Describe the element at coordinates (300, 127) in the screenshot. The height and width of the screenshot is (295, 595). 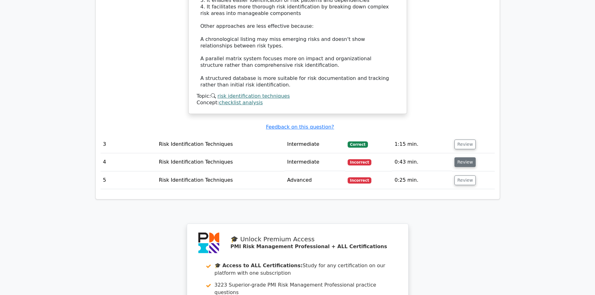
I see `a: Feedback on this question?` at that location.